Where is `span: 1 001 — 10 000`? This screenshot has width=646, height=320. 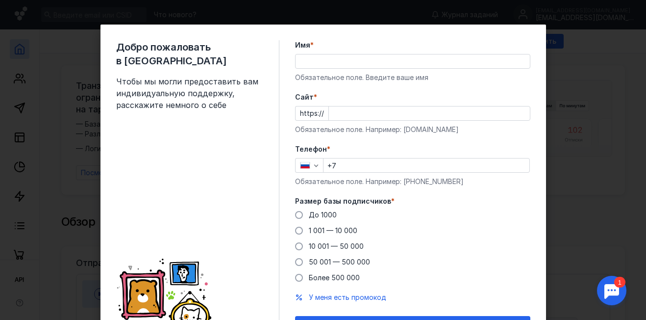 span: 1 001 — 10 000 is located at coordinates (333, 230).